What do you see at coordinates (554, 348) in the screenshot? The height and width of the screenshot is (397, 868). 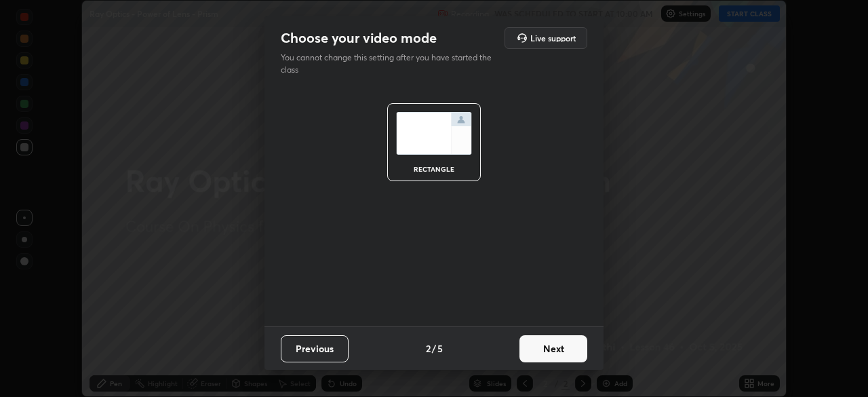 I see `button: Next` at bounding box center [554, 348].